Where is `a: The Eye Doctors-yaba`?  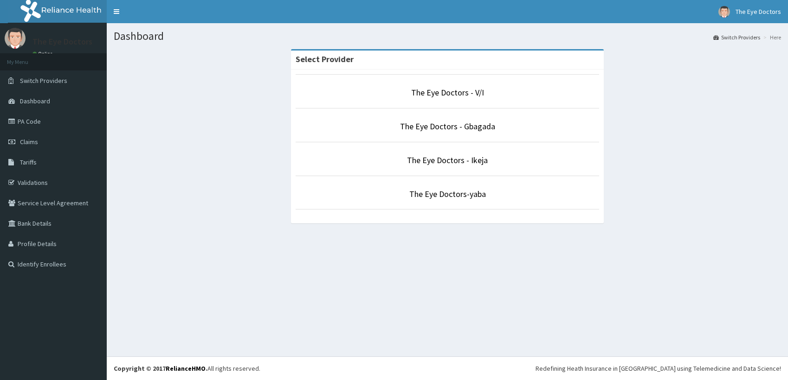 a: The Eye Doctors-yaba is located at coordinates (447, 194).